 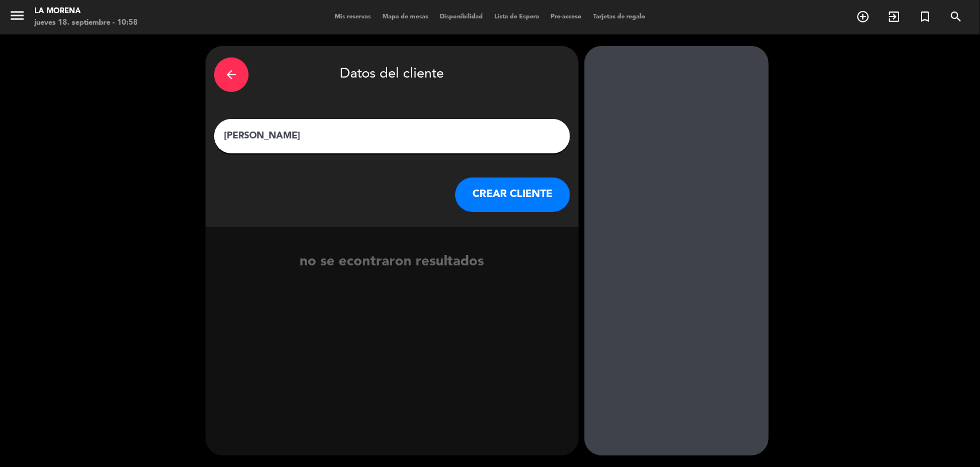 I want to click on span: Tarjetas de regalo, so click(x=619, y=17).